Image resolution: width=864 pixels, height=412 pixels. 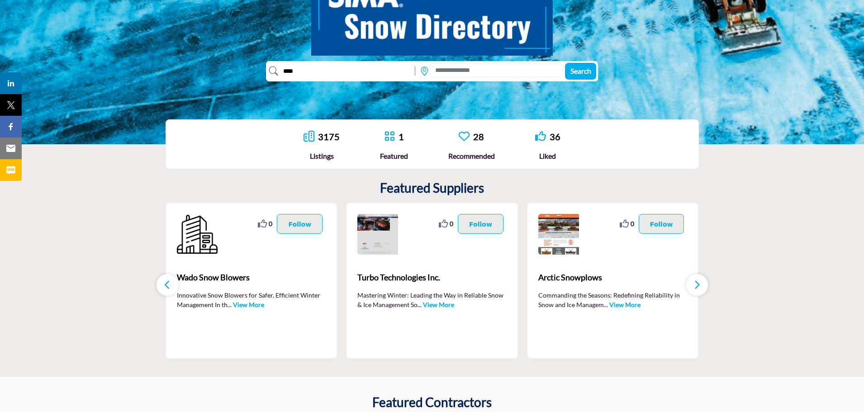 What do you see at coordinates (432, 278) in the screenshot?
I see `a: Turbo Technologies Inc.` at bounding box center [432, 278].